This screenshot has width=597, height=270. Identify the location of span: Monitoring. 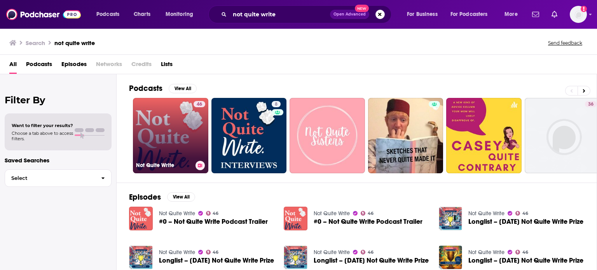
(179, 14).